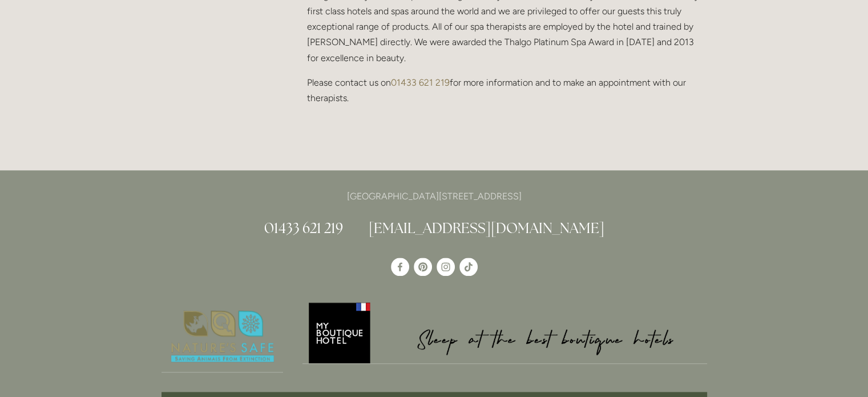  Describe the element at coordinates (505, 332) in the screenshot. I see `img: My Boutique Hotel - Logo` at that location.